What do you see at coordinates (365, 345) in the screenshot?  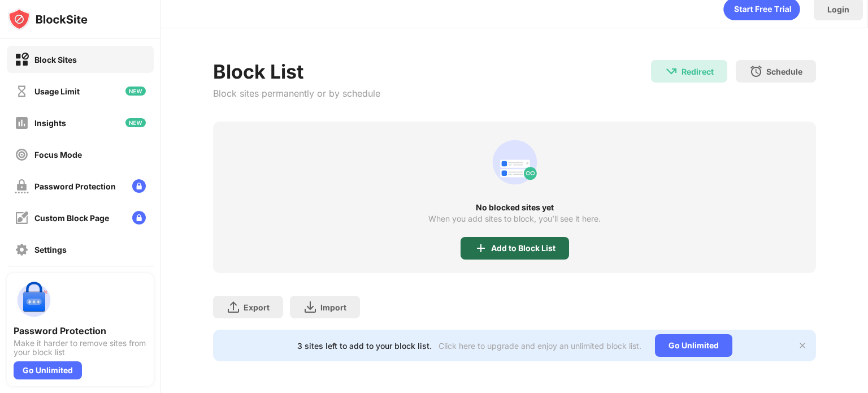 I see `div: 3 sites left to add to your block list.` at bounding box center [365, 345].